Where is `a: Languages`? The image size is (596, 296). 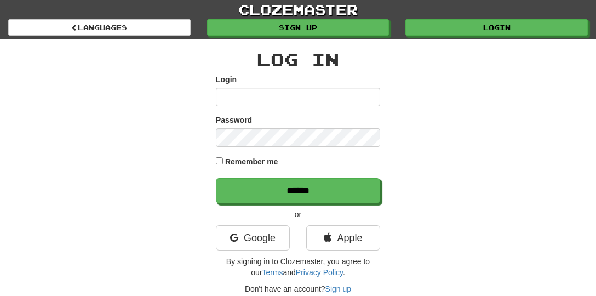
a: Languages is located at coordinates (99, 27).